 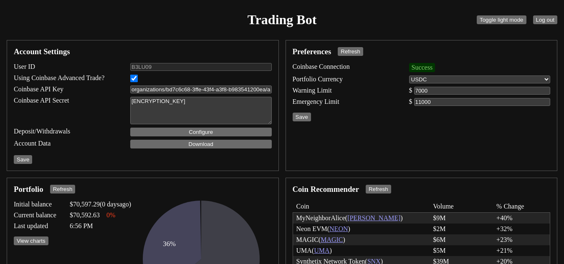 What do you see at coordinates (545, 20) in the screenshot?
I see `button: Log out` at bounding box center [545, 20].